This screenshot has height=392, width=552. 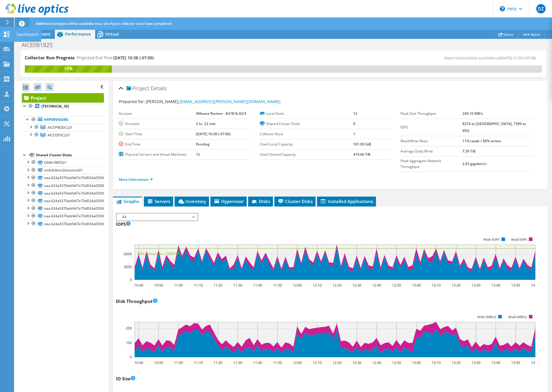 What do you see at coordinates (431, 127) in the screenshot?
I see `label: IOPS` at bounding box center [431, 127].